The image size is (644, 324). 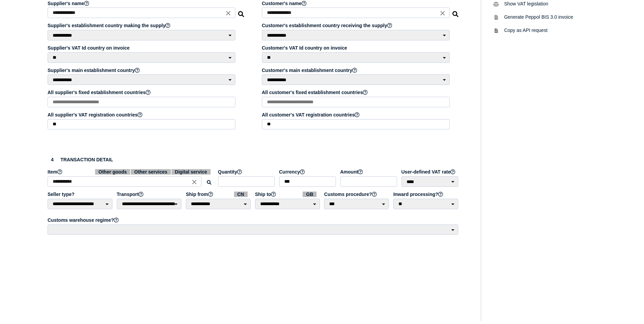 I want to click on section: Define the item, and answer additional questions, so click(x=253, y=197).